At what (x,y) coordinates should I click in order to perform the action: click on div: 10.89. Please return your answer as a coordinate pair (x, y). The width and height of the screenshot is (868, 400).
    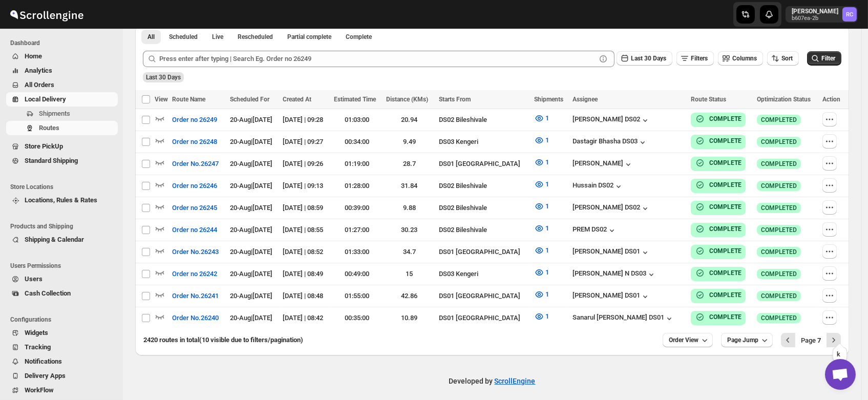
    Looking at the image, I should click on (409, 318).